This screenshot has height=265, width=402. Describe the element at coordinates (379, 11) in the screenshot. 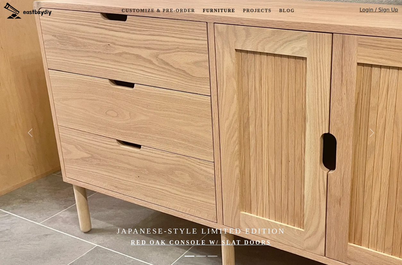

I see `a: Login / Sign Up` at that location.